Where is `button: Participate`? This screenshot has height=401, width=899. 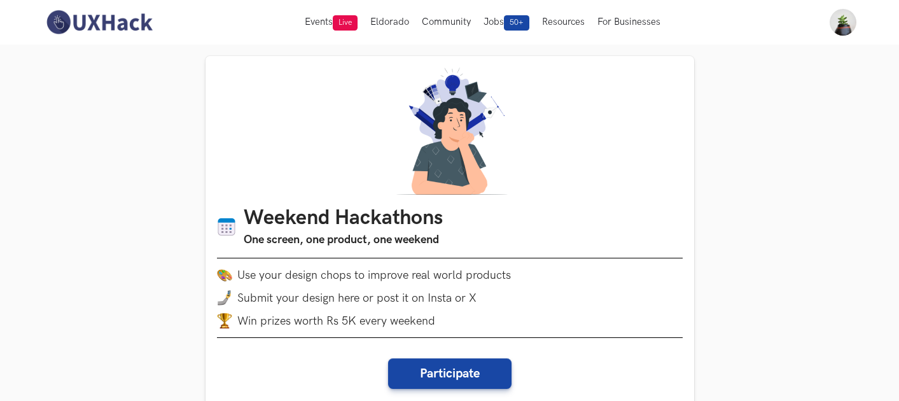 button: Participate is located at coordinates (450, 373).